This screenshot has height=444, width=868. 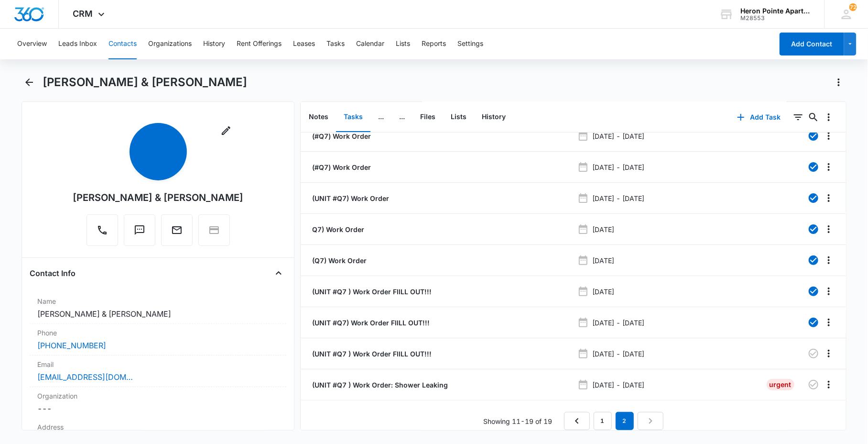 I want to click on button: Files, so click(x=428, y=118).